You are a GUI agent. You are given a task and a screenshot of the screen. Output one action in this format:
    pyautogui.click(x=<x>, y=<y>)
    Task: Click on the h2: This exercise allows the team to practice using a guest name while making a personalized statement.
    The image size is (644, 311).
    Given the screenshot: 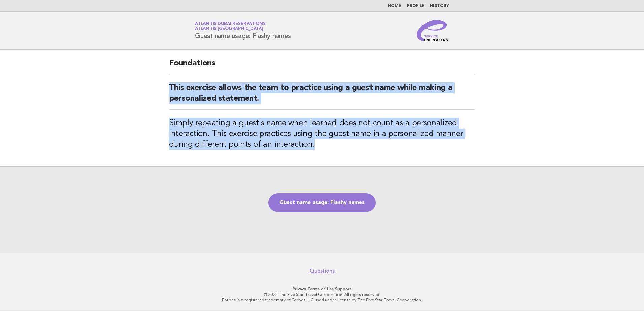 What is the action you would take?
    pyautogui.click(x=322, y=96)
    